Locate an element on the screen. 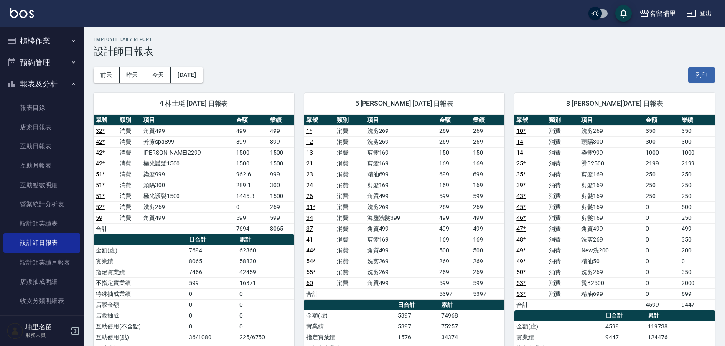 This screenshot has width=725, height=346. td: 74968 is located at coordinates (472, 316).